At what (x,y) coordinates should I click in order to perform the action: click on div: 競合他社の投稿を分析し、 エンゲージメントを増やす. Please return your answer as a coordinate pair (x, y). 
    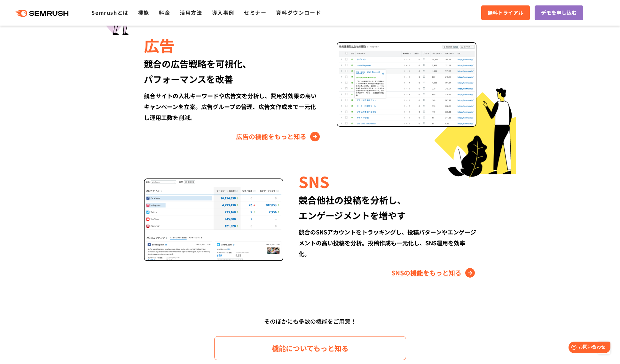
    Looking at the image, I should click on (387, 208).